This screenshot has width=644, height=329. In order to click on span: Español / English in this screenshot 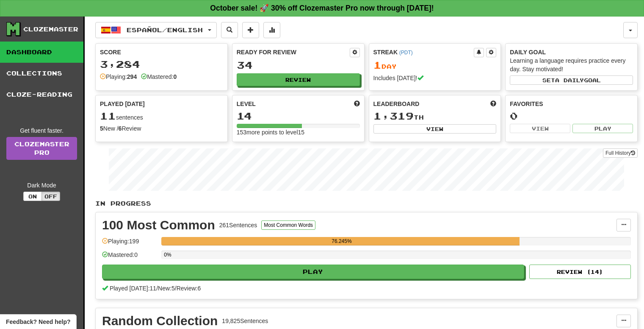, I will do `click(165, 30)`.